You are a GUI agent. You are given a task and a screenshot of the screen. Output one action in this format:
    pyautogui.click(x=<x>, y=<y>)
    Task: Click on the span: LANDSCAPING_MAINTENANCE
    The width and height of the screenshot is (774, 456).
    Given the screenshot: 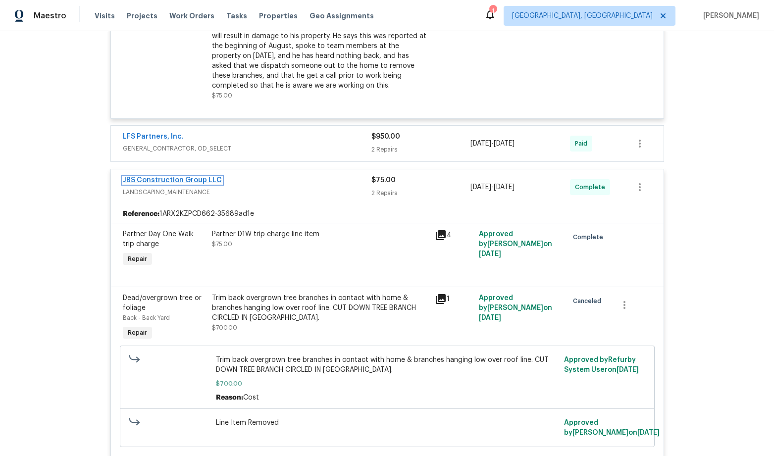 What is the action you would take?
    pyautogui.click(x=247, y=192)
    